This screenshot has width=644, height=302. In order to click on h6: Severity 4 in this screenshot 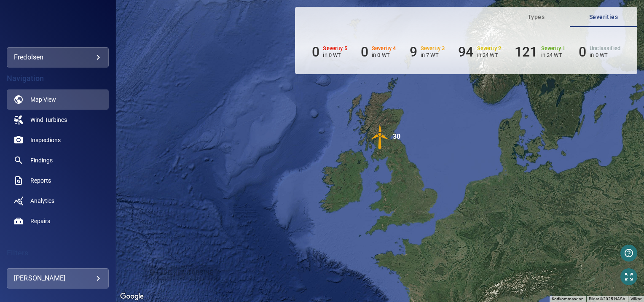, I will do `click(384, 49)`.